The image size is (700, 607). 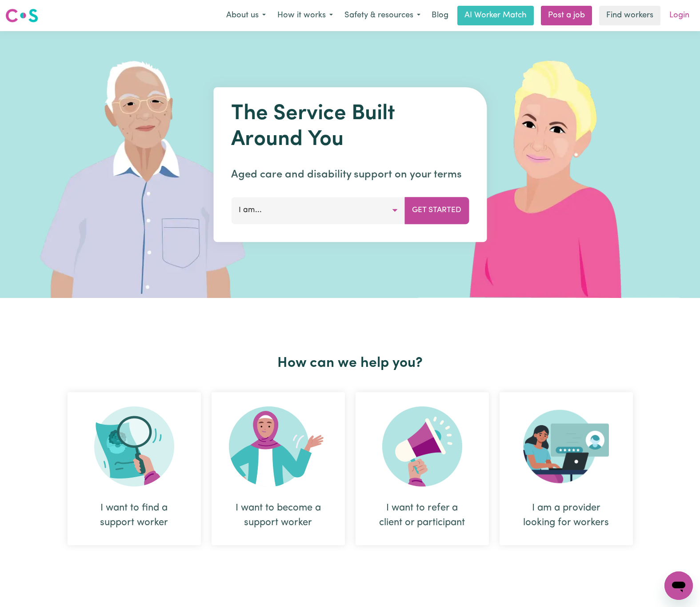 I want to click on img: Refer, so click(x=422, y=446).